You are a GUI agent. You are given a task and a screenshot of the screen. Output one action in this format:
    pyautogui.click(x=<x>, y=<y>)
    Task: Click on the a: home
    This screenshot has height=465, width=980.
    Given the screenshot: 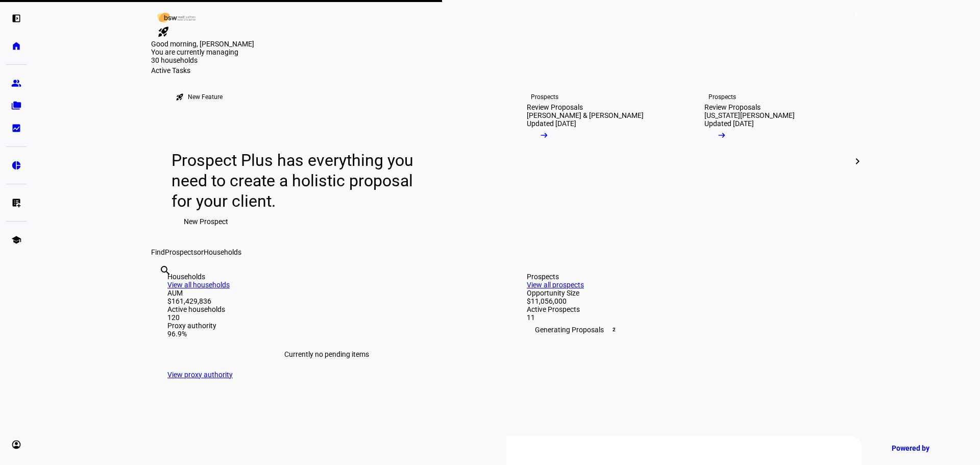 What is the action you would take?
    pyautogui.click(x=16, y=46)
    